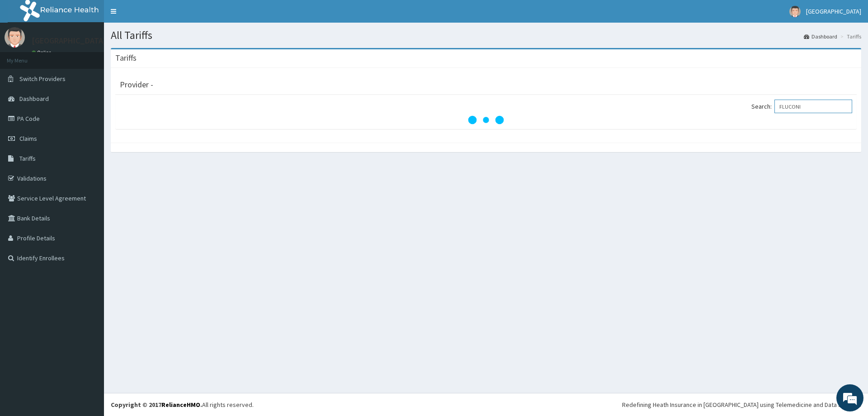 This screenshot has height=416, width=868. What do you see at coordinates (181, 405) in the screenshot?
I see `a: RelianceHMO` at bounding box center [181, 405].